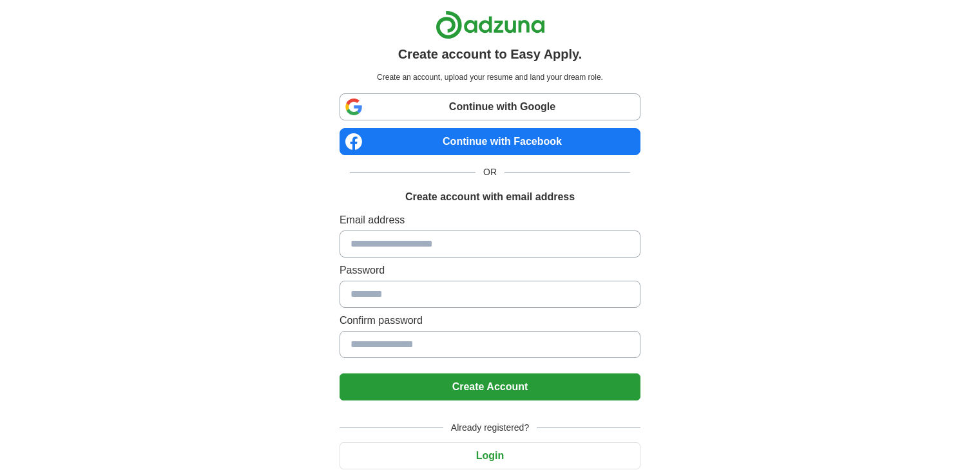  Describe the element at coordinates (490, 456) in the screenshot. I see `button: Login` at that location.